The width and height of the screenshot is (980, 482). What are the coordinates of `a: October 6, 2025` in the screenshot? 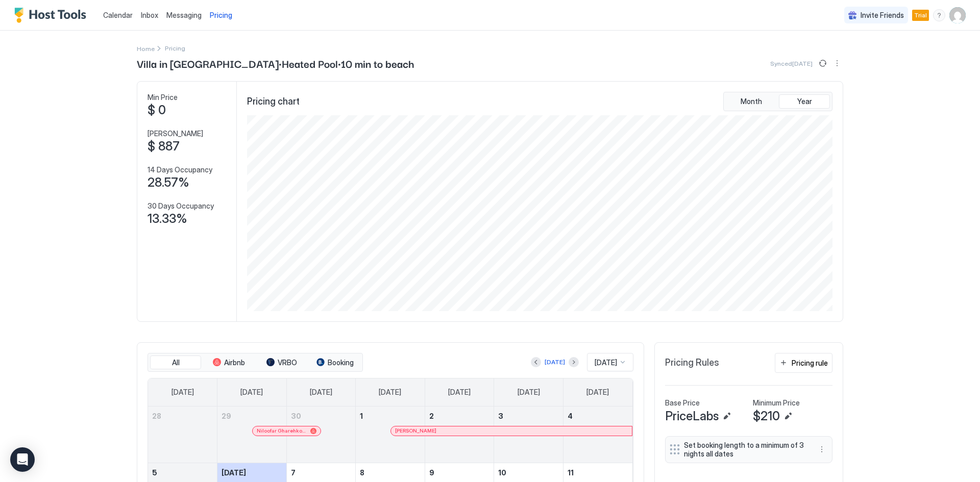 It's located at (252, 472).